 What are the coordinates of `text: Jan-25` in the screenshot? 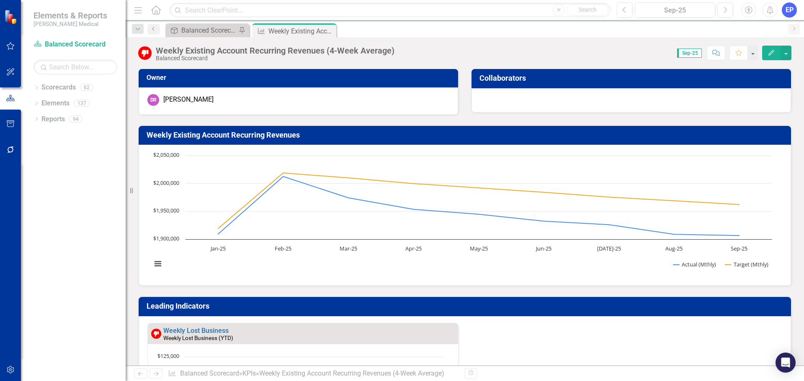 It's located at (218, 249).